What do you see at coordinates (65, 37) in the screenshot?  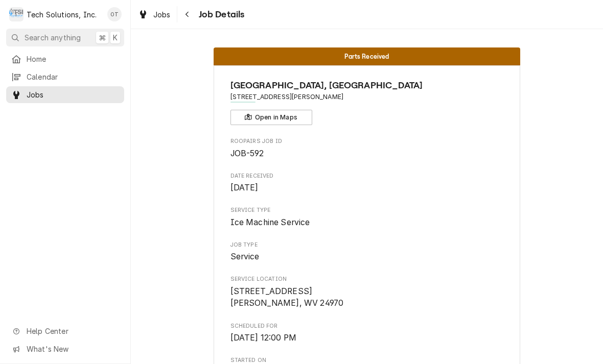 I see `button: Search anything⌘K` at bounding box center [65, 37].